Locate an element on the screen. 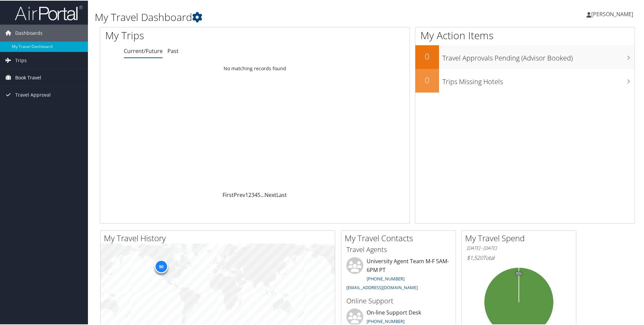 This screenshot has height=325, width=644. a: 3 is located at coordinates (252, 195).